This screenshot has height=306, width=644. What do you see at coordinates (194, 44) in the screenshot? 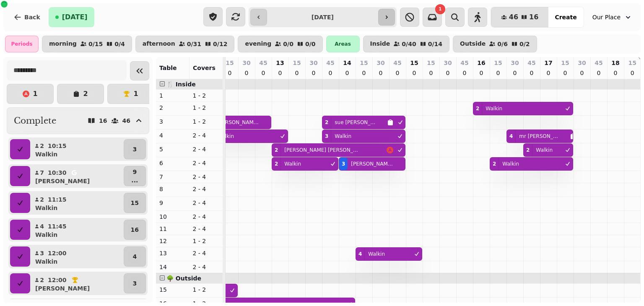
I see `p: 0 / 31` at bounding box center [194, 44].